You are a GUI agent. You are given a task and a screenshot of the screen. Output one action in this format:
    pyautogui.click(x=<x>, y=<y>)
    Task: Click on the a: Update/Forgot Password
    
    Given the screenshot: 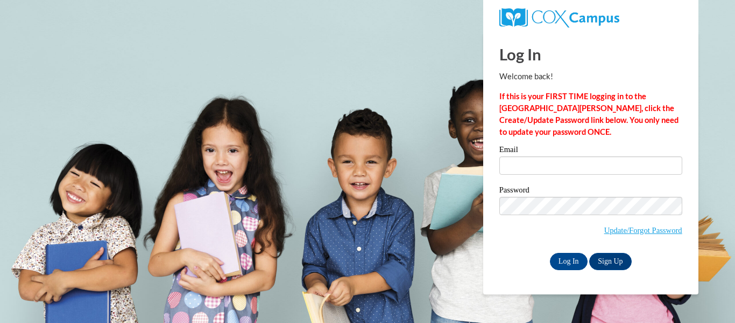 What is the action you would take?
    pyautogui.click(x=643, y=230)
    